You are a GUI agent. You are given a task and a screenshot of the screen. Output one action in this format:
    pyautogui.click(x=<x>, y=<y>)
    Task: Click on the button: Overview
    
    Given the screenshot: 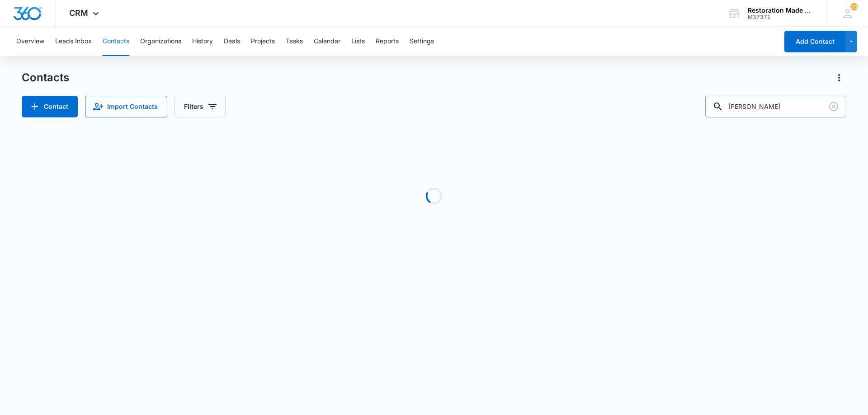 What is the action you would take?
    pyautogui.click(x=30, y=42)
    